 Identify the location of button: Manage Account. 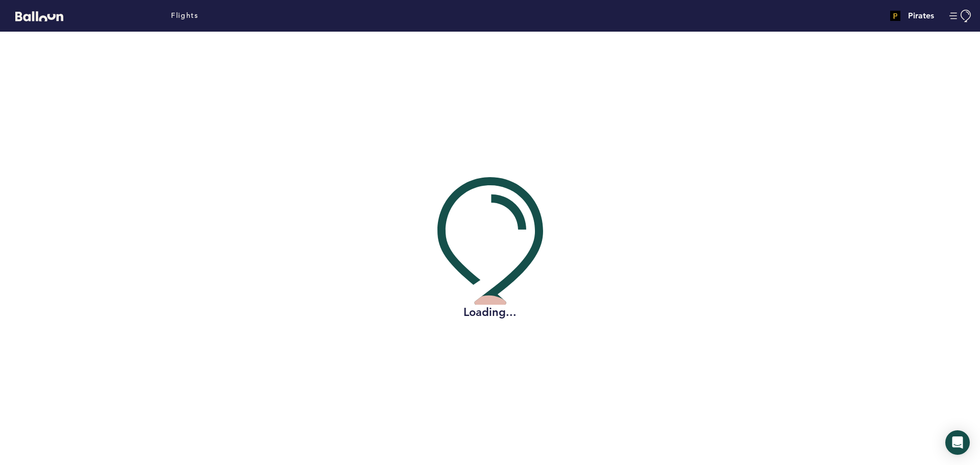
(960, 16).